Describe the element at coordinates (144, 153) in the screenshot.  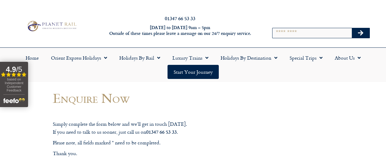
I see `p: Thank you.` at that location.